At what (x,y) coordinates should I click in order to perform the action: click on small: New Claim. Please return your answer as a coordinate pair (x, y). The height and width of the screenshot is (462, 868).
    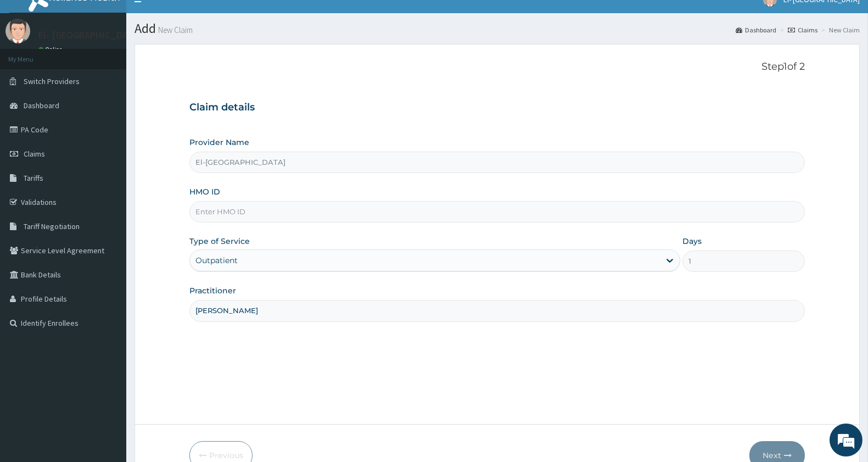
    Looking at the image, I should click on (174, 29).